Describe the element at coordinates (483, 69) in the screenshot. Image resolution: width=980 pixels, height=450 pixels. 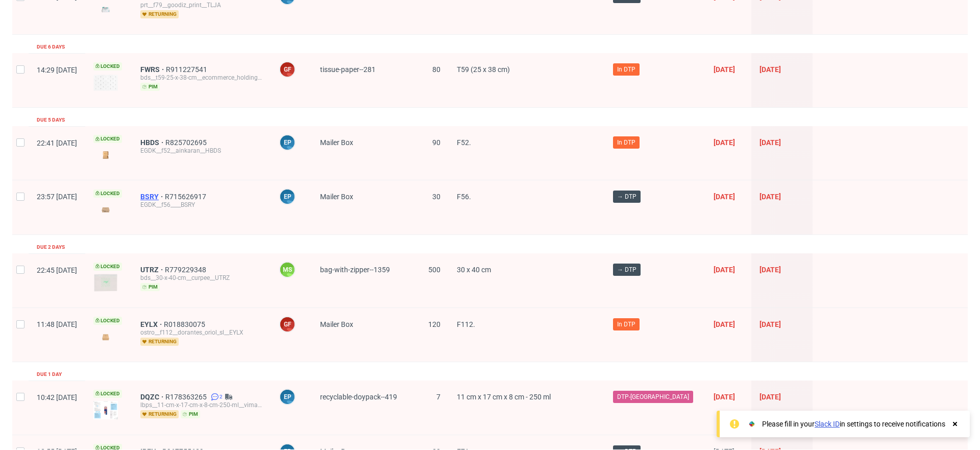
I see `span: T59 (25 x 38 cm)` at that location.